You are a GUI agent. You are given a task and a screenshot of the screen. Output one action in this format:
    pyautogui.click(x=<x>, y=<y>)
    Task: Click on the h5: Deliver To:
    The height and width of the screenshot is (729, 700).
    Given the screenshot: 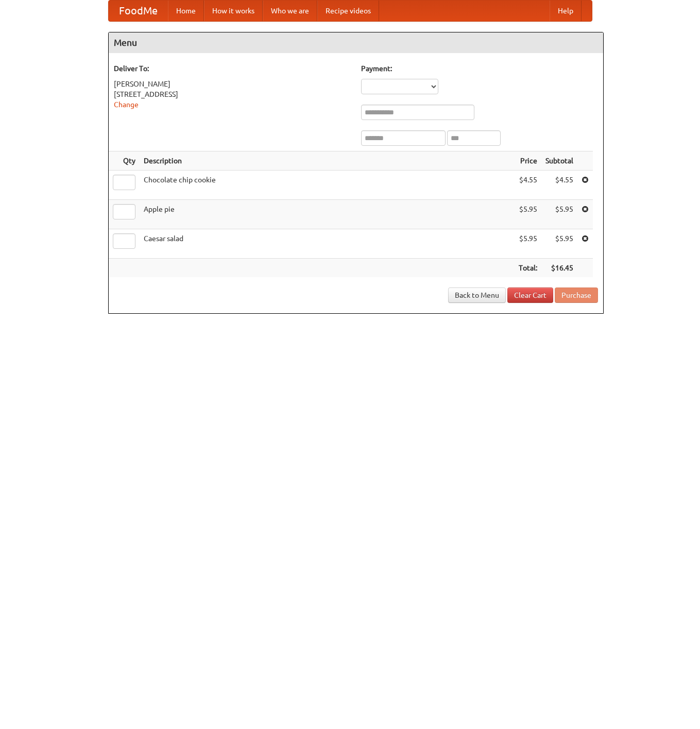 What is the action you would take?
    pyautogui.click(x=232, y=68)
    